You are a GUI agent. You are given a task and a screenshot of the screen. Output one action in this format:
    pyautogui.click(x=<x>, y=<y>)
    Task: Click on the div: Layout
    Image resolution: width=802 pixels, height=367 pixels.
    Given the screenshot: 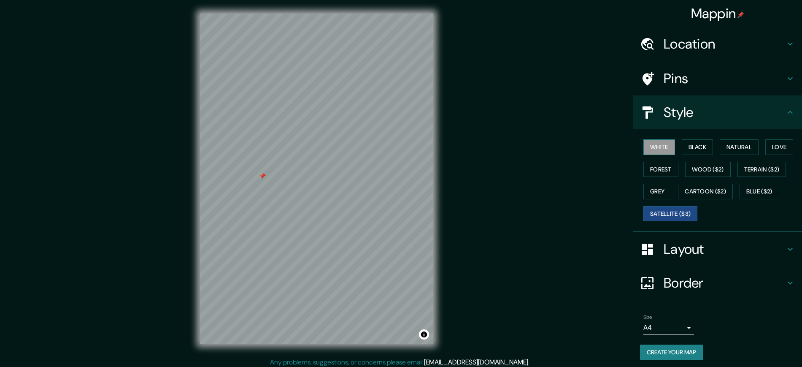 What is the action you would take?
    pyautogui.click(x=718, y=249)
    